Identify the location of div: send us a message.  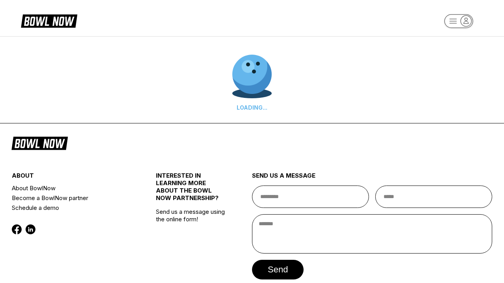
(372, 179).